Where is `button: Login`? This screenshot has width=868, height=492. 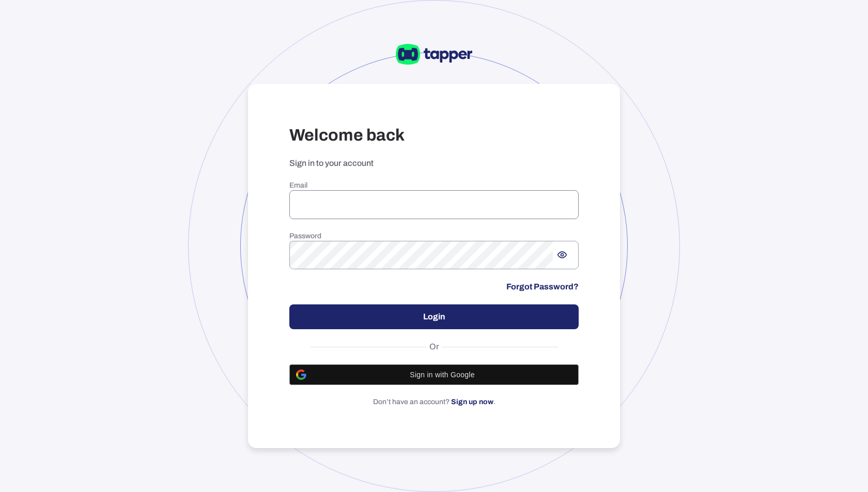
button: Login is located at coordinates (434, 317).